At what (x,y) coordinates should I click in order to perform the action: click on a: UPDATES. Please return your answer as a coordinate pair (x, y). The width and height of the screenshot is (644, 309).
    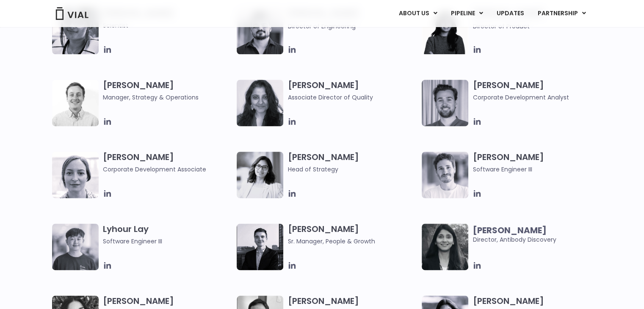
    Looking at the image, I should click on (510, 13).